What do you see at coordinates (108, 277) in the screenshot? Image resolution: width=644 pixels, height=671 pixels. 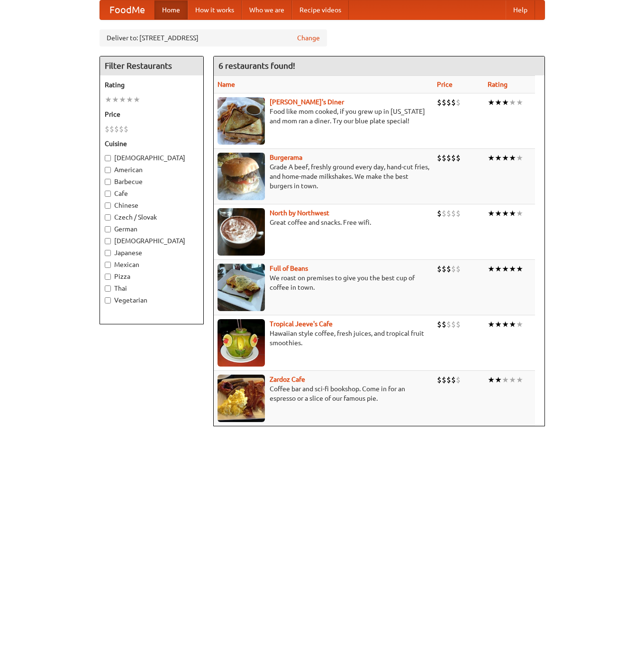 I see `input: Pizza` at bounding box center [108, 277].